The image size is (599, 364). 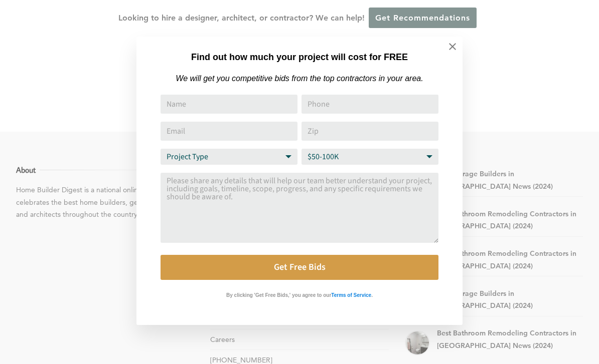 What do you see at coordinates (228, 105) in the screenshot?
I see `input: Name` at bounding box center [228, 105].